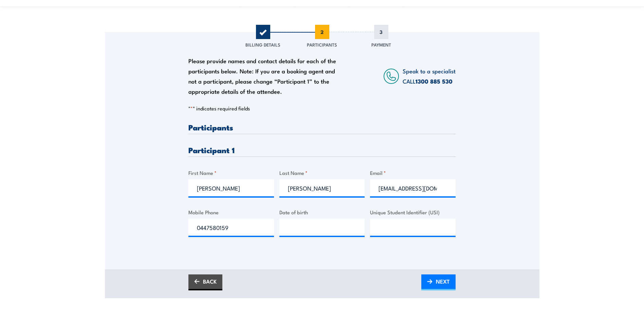 This screenshot has width=644, height=324. I want to click on span: NEXT, so click(442, 281).